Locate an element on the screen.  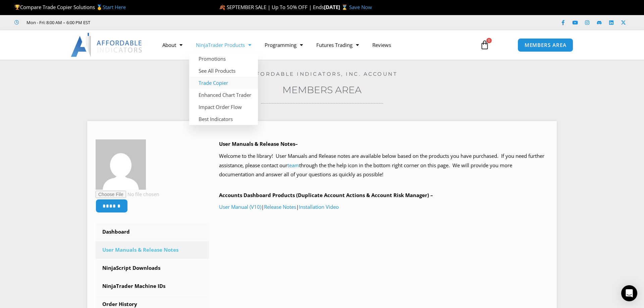
img: bccb06e774e776670f64b178fffc58584bef0ac410b737da0202cf94510b3192 is located at coordinates (121, 165).